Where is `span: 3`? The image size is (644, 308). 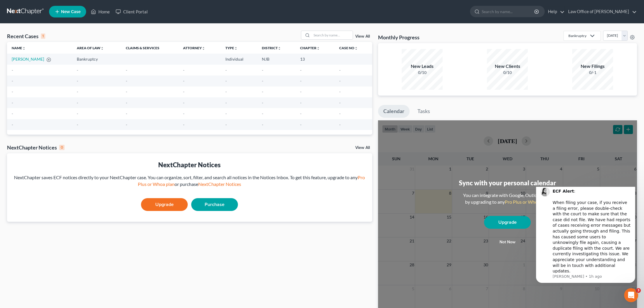 span: 3 is located at coordinates (638, 291).